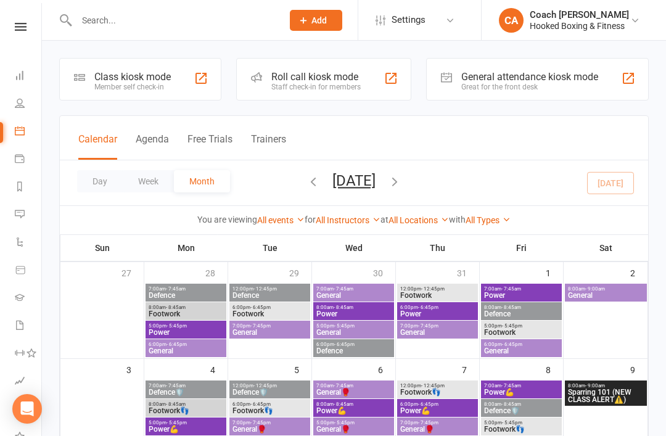 The width and height of the screenshot is (666, 436). I want to click on span: Power, so click(353, 314).